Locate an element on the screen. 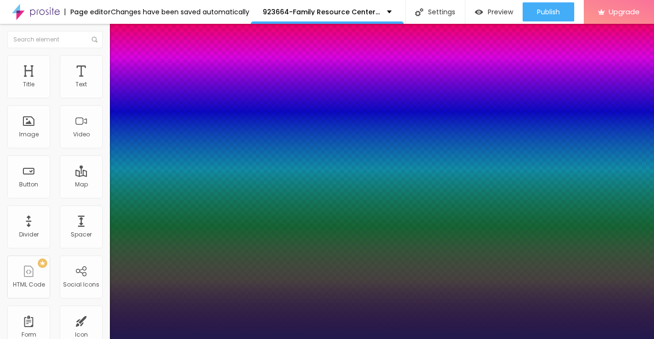  div: Social Icons is located at coordinates (81, 285).